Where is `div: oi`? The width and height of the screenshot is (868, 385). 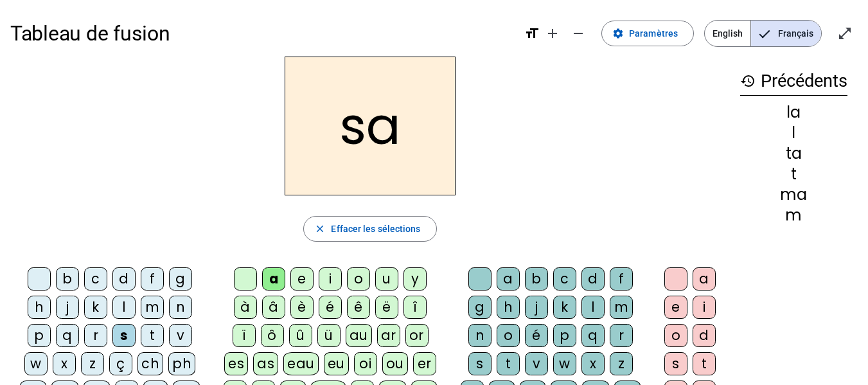
div: oi is located at coordinates (366, 364).